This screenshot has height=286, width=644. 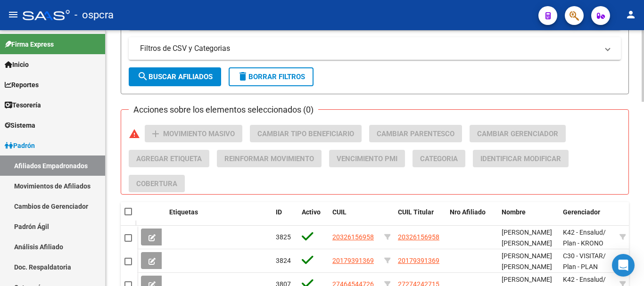 What do you see at coordinates (438, 159) in the screenshot?
I see `span: Categoria` at bounding box center [438, 159].